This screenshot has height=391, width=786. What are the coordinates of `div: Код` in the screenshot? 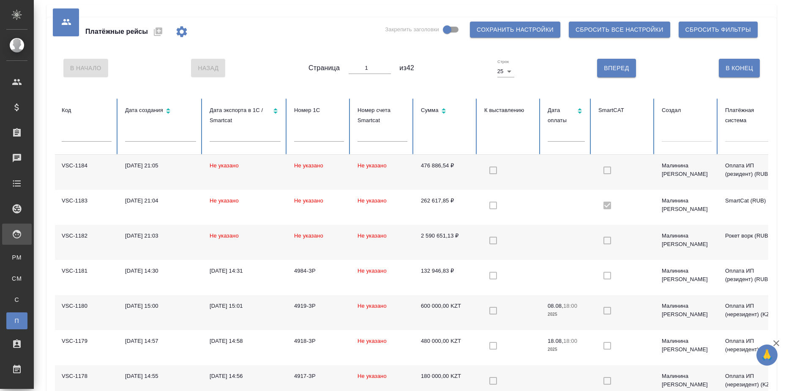 It's located at (87, 110).